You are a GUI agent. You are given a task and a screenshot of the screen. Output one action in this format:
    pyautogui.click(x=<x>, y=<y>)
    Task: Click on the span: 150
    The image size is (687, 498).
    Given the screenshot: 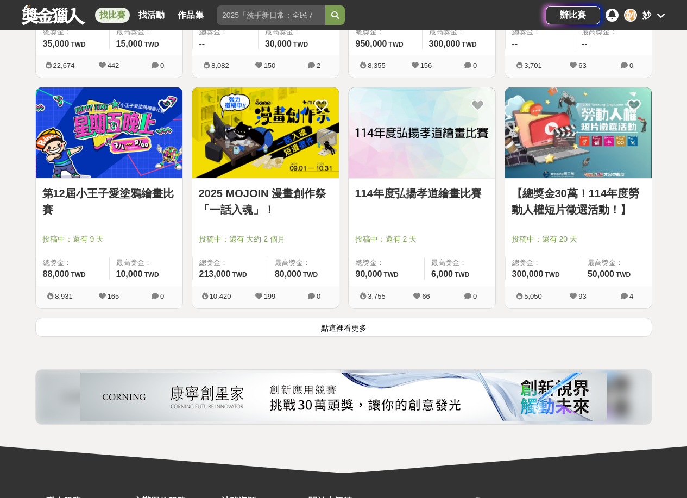 What is the action you would take?
    pyautogui.click(x=270, y=65)
    